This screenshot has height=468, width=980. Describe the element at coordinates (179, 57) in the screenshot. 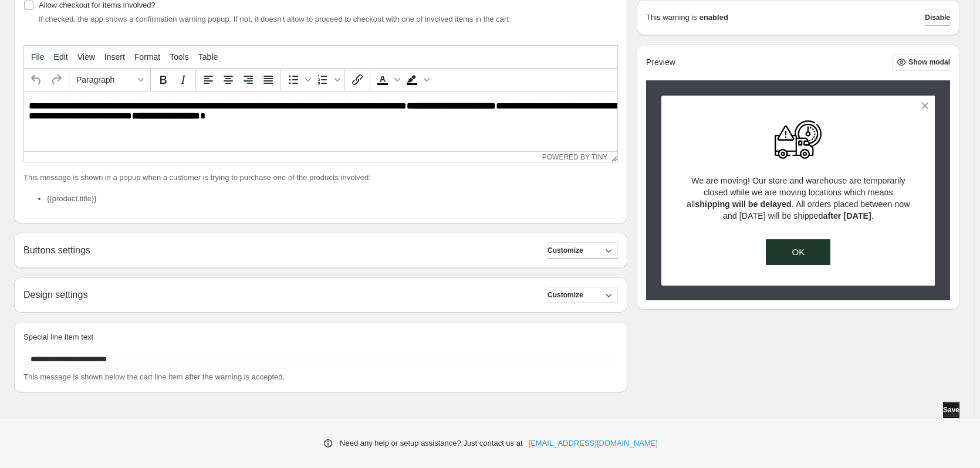

I see `span: Tools` at that location.